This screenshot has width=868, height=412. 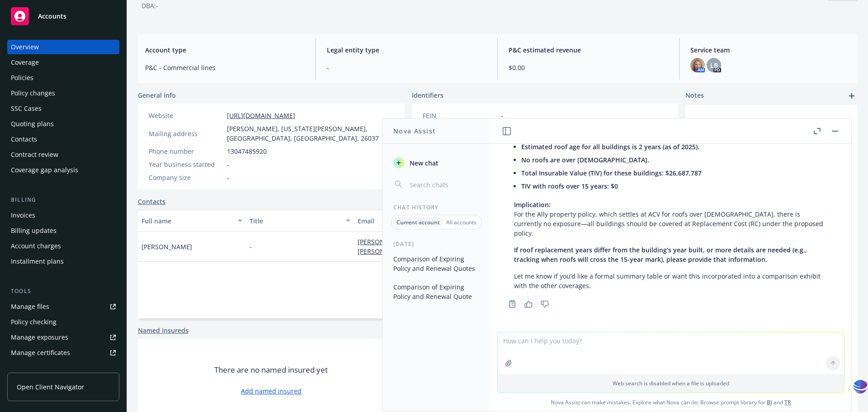 What do you see at coordinates (852, 96) in the screenshot?
I see `a: add` at bounding box center [852, 96].